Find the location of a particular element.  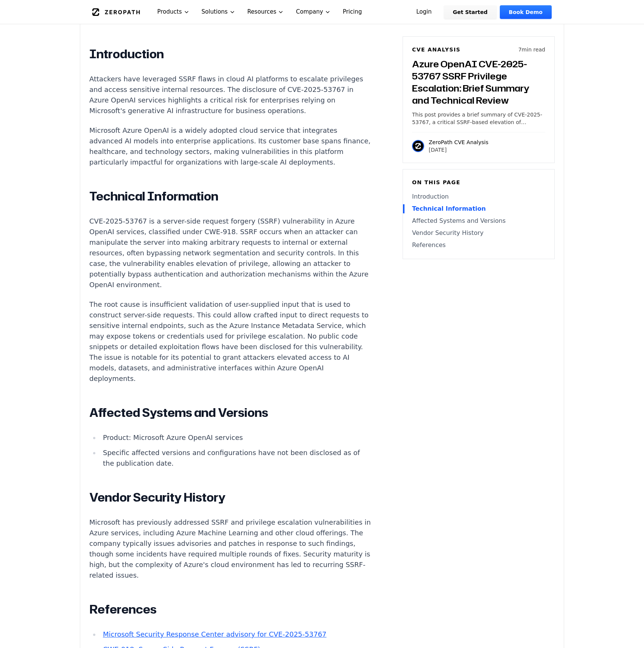

a: Technical Information is located at coordinates (479, 209).